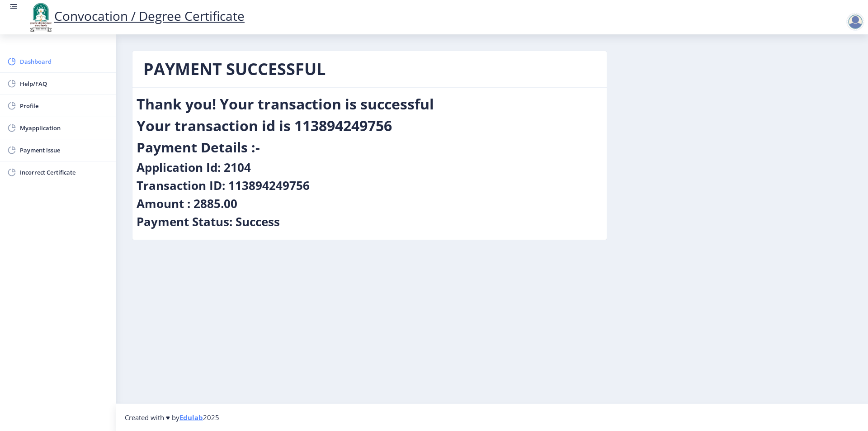  Describe the element at coordinates (64, 105) in the screenshot. I see `span: Profile` at that location.